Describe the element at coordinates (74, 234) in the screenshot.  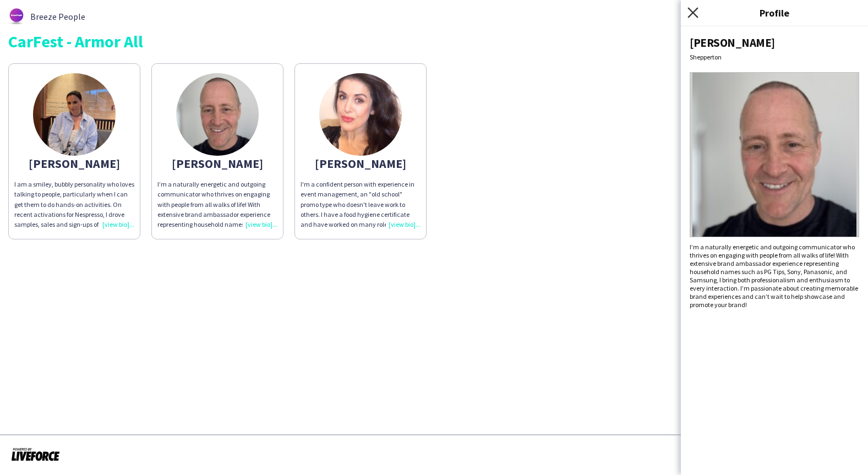
I see `span: I am a smiley, bubbly personality who loves talking to people, particularly when I can get them t...` at that location.